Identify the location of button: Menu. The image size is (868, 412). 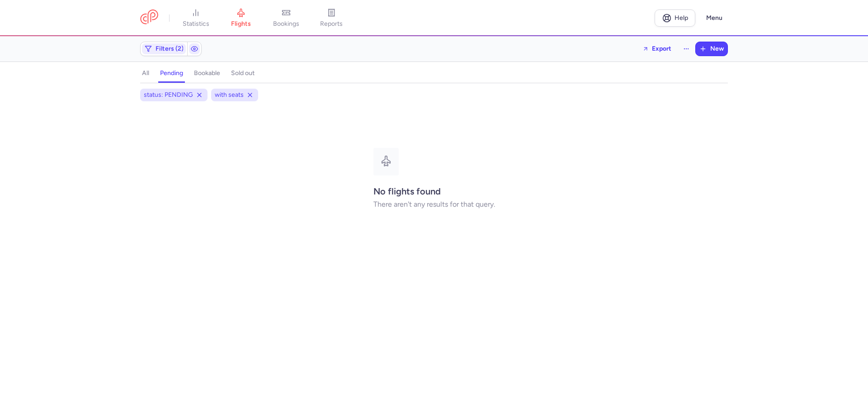
(714, 18).